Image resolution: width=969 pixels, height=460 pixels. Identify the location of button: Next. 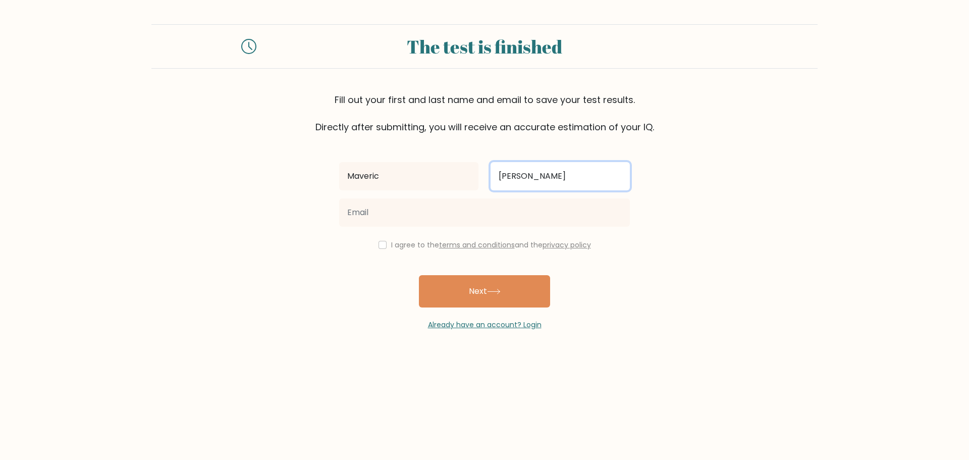
(484, 291).